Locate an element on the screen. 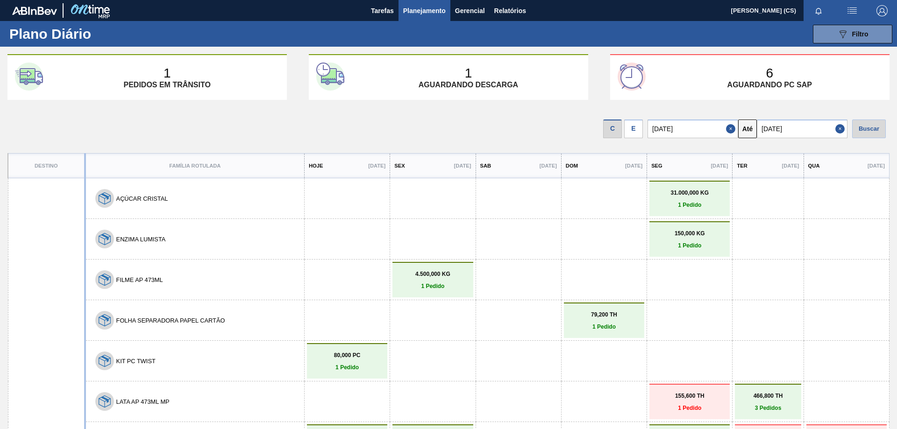 The height and width of the screenshot is (429, 897). p: 31.000,000 KG is located at coordinates (690, 193).